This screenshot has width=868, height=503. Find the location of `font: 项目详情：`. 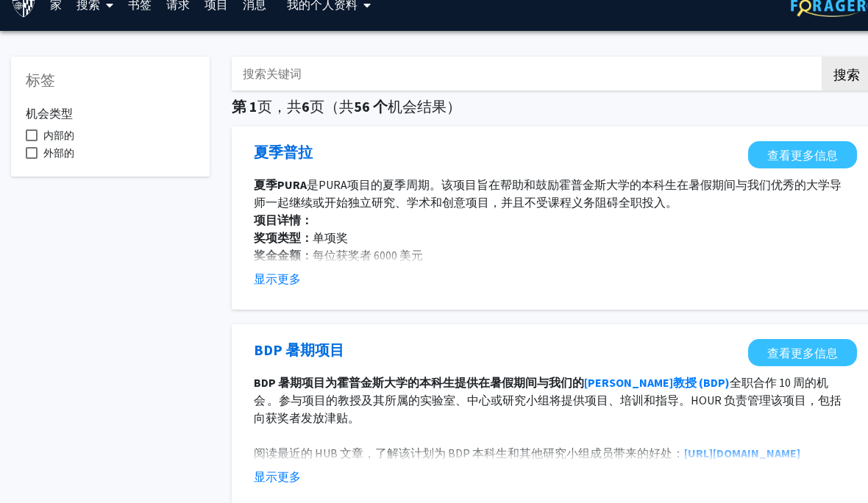

font: 项目详情： is located at coordinates (283, 220).